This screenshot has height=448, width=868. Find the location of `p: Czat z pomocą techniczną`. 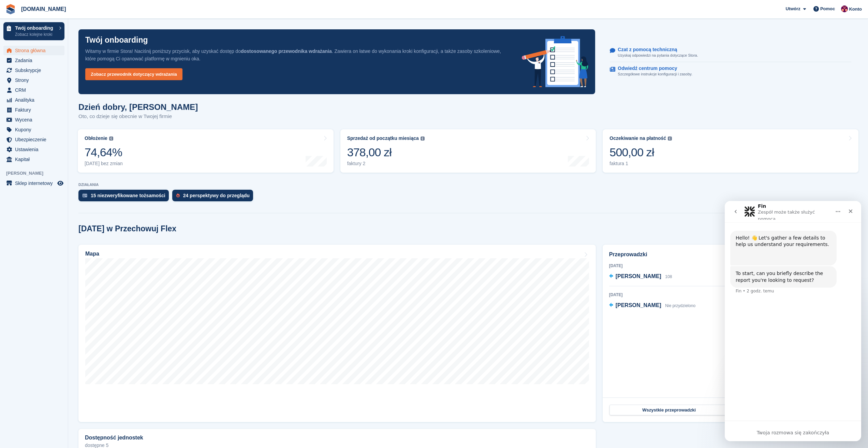

p: Czat z pomocą techniczną is located at coordinates (655, 50).